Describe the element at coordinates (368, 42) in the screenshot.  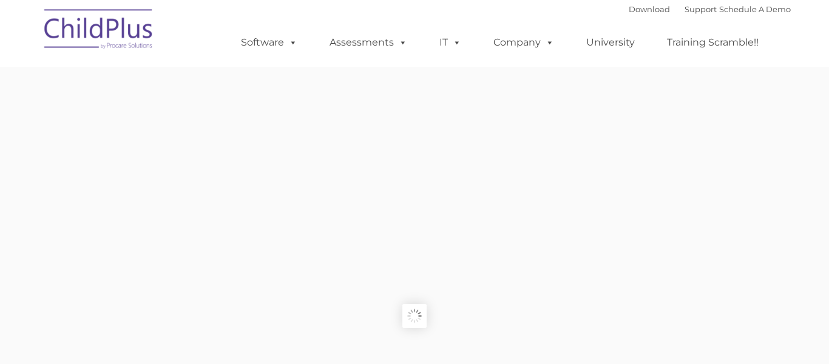
I see `a: Assessments` at that location.